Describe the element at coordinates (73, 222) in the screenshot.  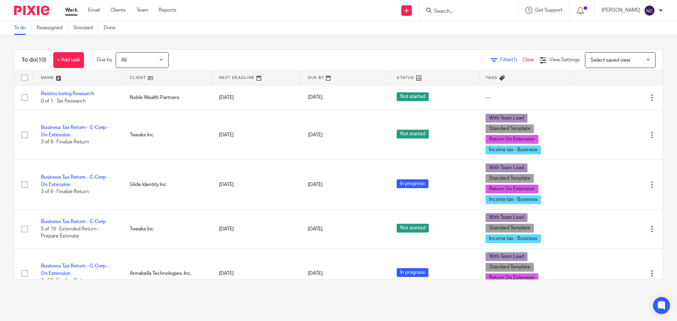
I see `a: Business Tax Return - C-Corp` at that location.